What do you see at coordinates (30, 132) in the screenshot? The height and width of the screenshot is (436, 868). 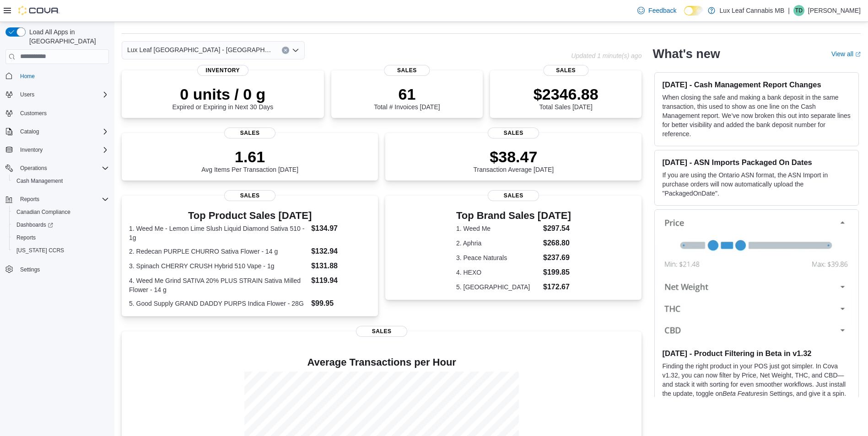 I see `button: Catalog` at bounding box center [30, 132].